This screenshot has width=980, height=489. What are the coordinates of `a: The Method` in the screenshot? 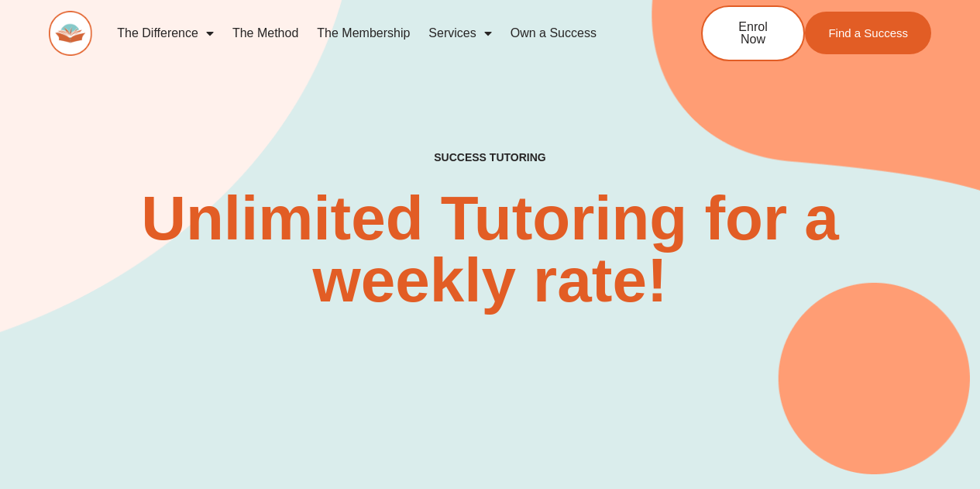 It's located at (265, 34).